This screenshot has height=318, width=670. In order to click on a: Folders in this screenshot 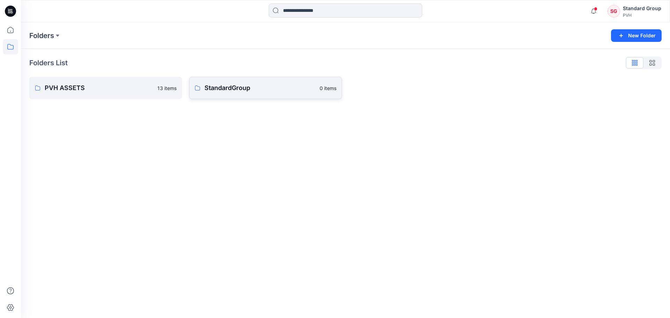, I will do `click(42, 36)`.